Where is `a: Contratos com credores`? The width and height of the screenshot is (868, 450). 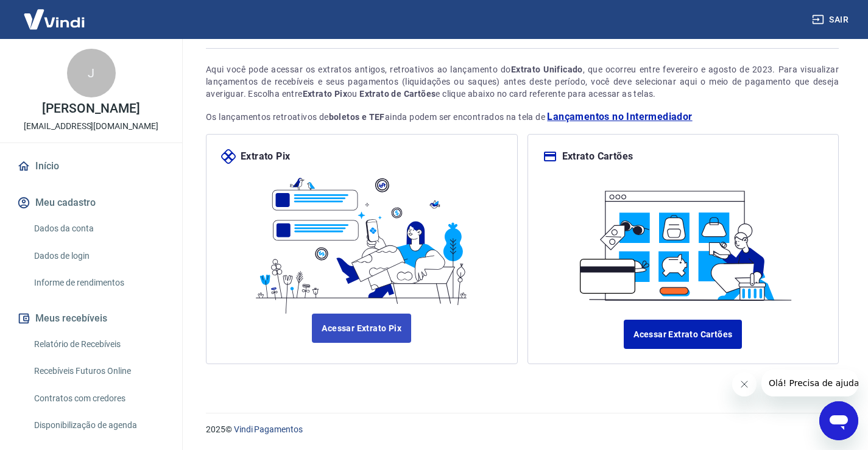
a: Contratos com credores is located at coordinates (98, 398).